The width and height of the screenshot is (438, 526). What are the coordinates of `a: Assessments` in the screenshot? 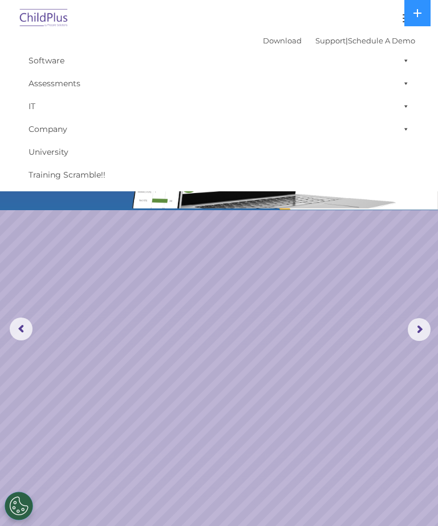 It's located at (219, 83).